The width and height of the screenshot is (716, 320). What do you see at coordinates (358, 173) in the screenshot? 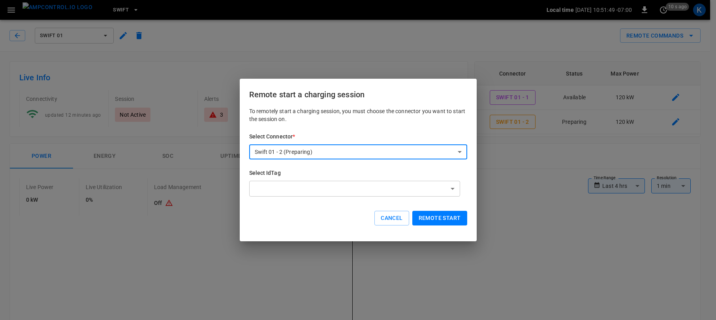
I see `h6: Select IdTag` at bounding box center [358, 173].